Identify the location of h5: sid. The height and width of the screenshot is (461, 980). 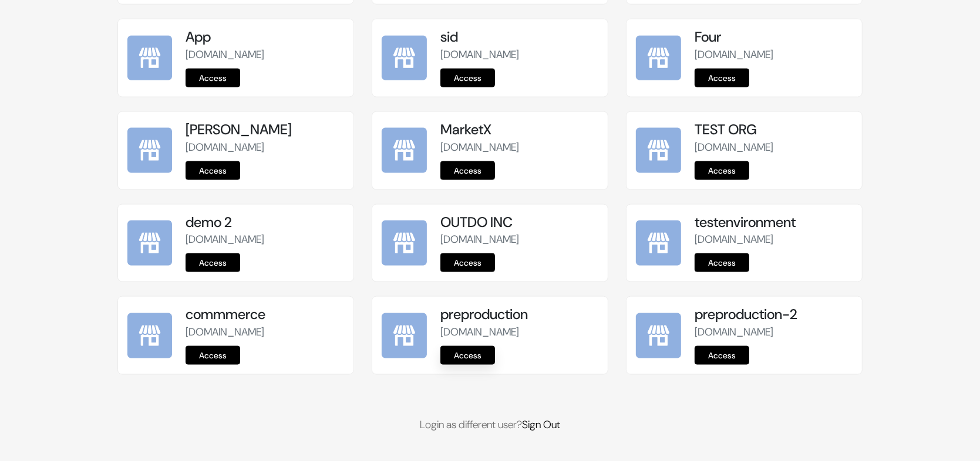
(519, 37).